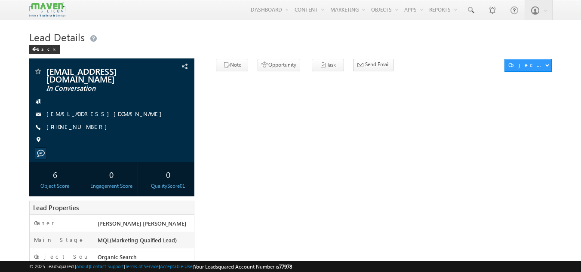 The width and height of the screenshot is (581, 272). I want to click on label: Object Source, so click(61, 261).